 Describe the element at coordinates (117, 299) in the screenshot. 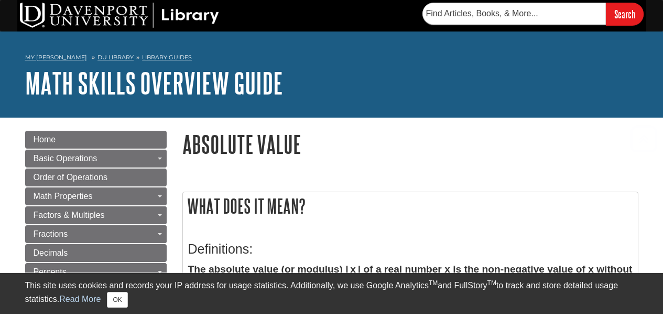

I see `button: Close` at that location.